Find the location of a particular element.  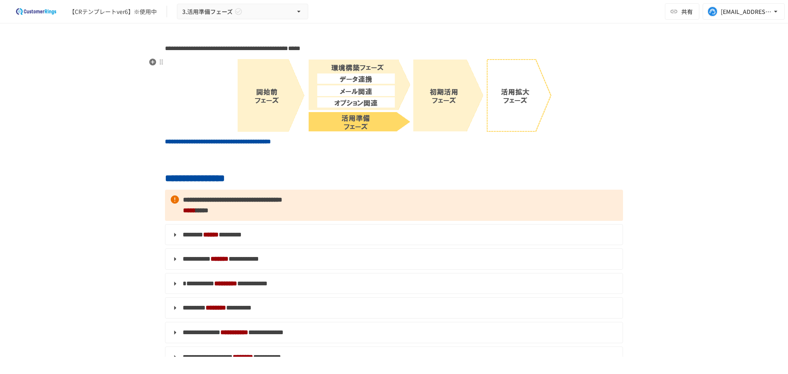

img: 2eEvPB0nRDFhy0583kMjGN2Zv6C2P7ZKCFl8C3CzR0M is located at coordinates (36, 11).